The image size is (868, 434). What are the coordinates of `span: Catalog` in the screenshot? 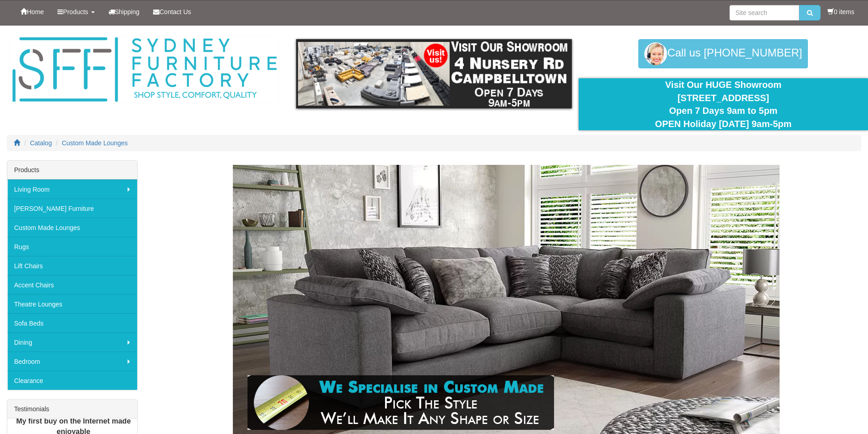 It's located at (41, 143).